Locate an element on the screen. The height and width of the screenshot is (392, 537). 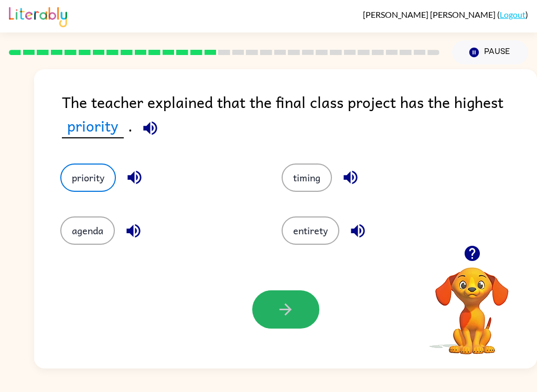
button: priority is located at coordinates (88, 177).